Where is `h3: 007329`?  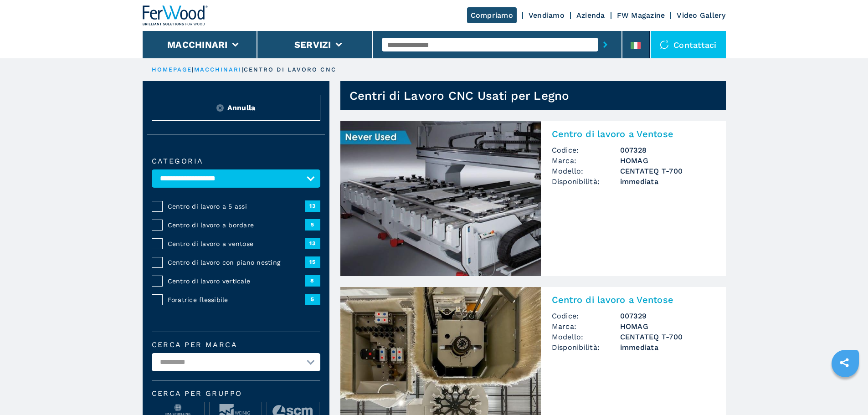 h3: 007329 is located at coordinates (668, 316).